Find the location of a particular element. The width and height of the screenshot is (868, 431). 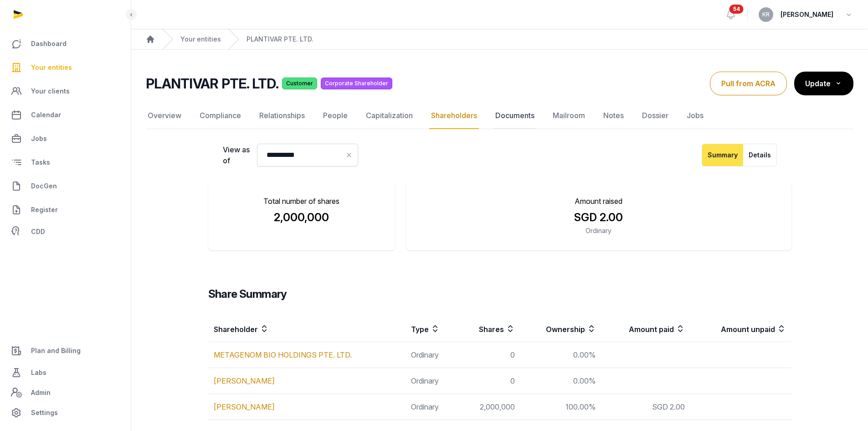

span: Calendar is located at coordinates (46, 115).